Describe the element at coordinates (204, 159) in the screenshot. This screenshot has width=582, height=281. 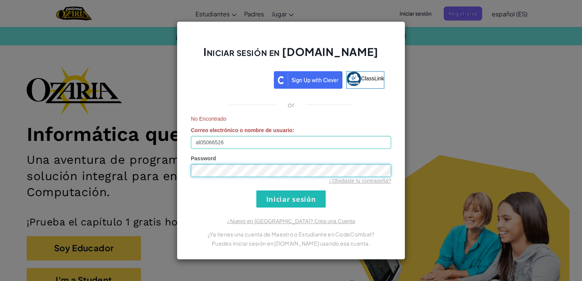
I see `span: Password` at that location.